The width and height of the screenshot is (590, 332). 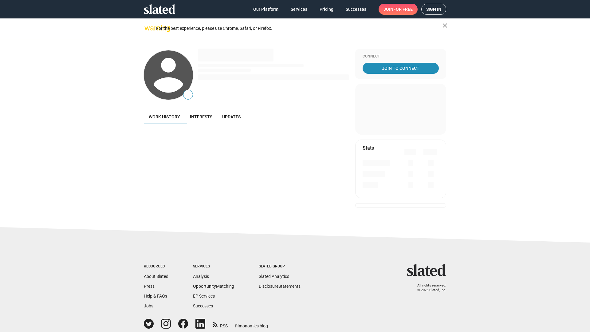 I want to click on span: Sign in, so click(x=433, y=9).